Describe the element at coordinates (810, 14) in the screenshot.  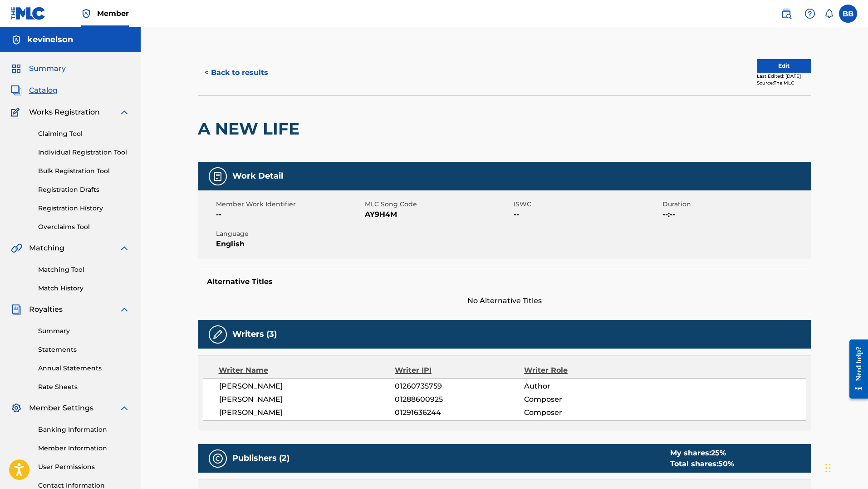
I see `div: Help` at that location.